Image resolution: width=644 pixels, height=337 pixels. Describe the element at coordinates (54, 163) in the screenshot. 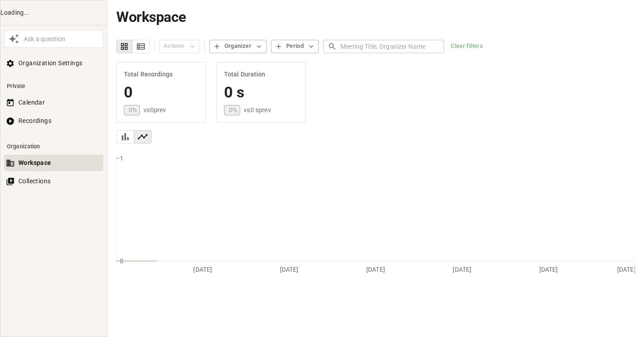

I see `a: Workspace` at that location.